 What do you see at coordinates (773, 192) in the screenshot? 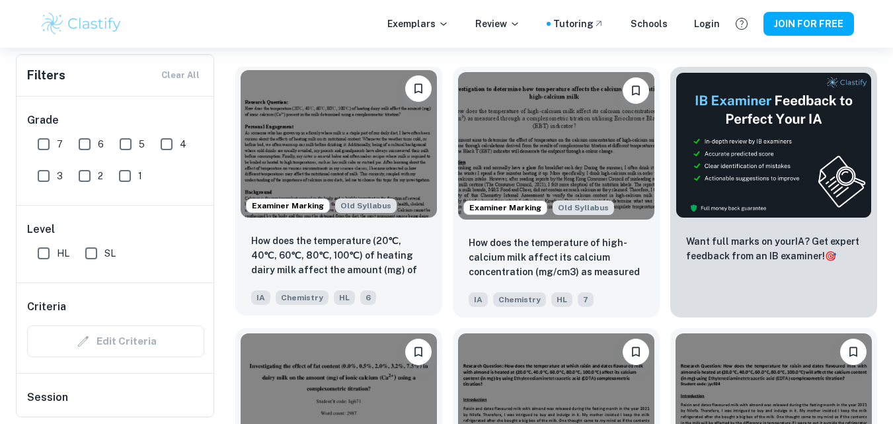
I see `a: ThumbnailWant full marks on yourIA? Get expert feedback from an IB examiner!` at bounding box center [773, 192].